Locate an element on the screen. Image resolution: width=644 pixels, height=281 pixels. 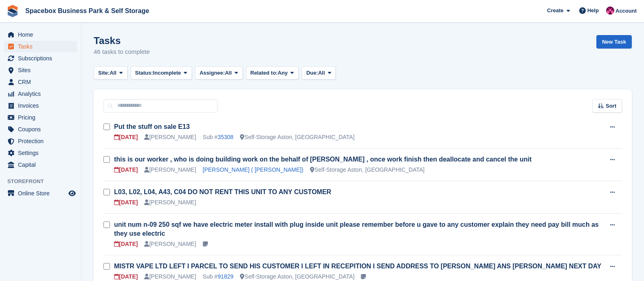
button: Due: All is located at coordinates (318, 73).